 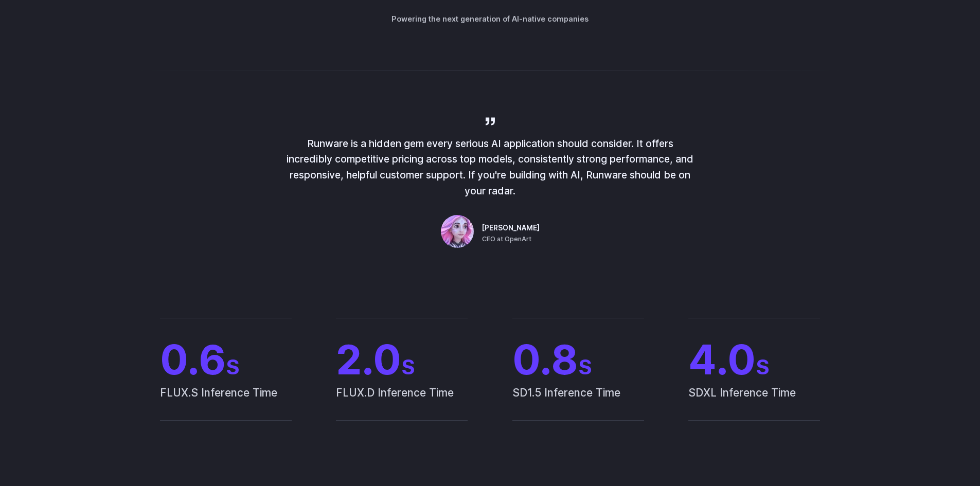 I want to click on p: Powering the next generation of AI-native companies, so click(x=490, y=19).